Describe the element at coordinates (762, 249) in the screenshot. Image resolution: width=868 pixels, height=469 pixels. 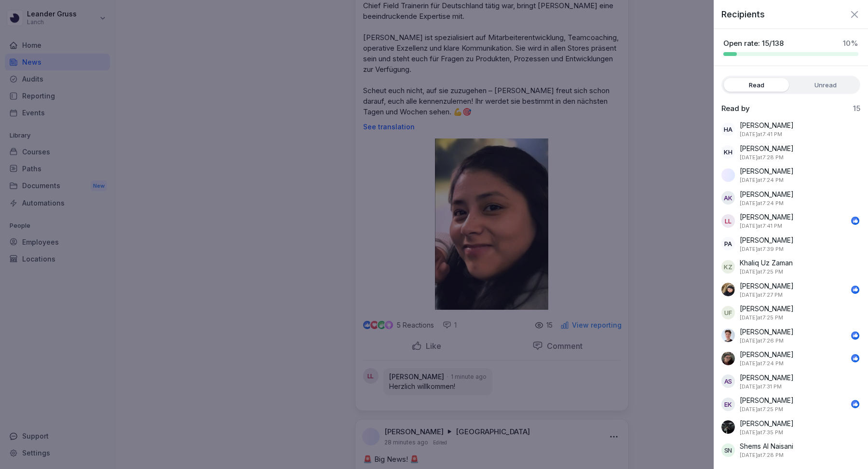
I see `p: August 21, 2025 at 7:39 PM` at that location.